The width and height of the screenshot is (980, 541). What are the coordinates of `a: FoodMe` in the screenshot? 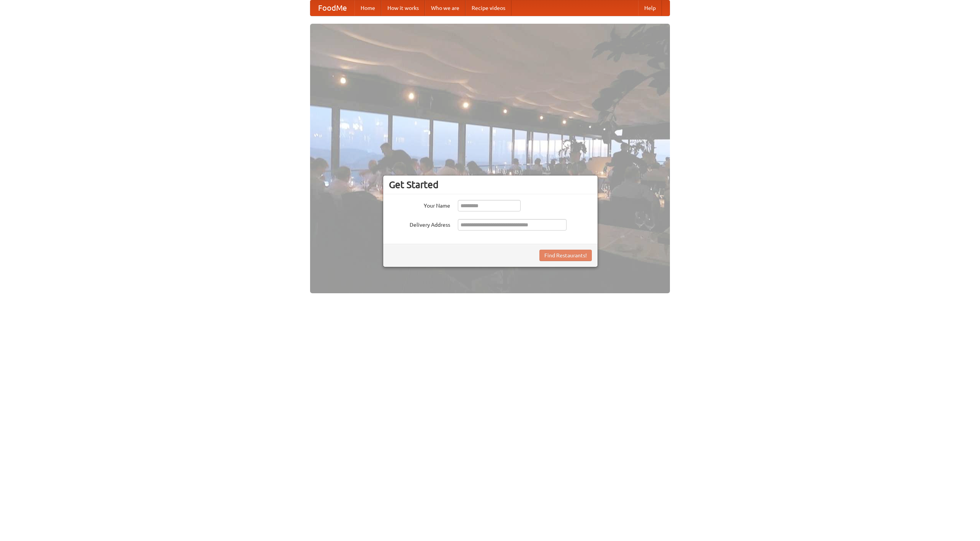 It's located at (332, 8).